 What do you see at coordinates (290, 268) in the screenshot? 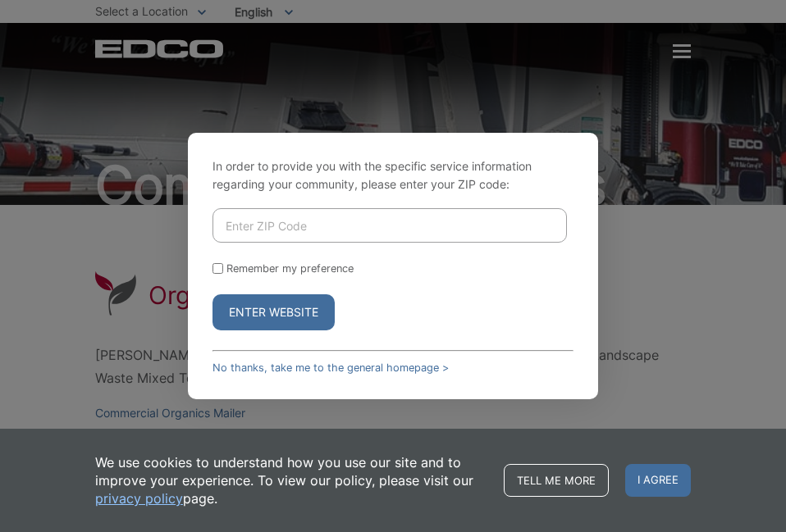
I see `label: Remember my preference` at bounding box center [290, 268].